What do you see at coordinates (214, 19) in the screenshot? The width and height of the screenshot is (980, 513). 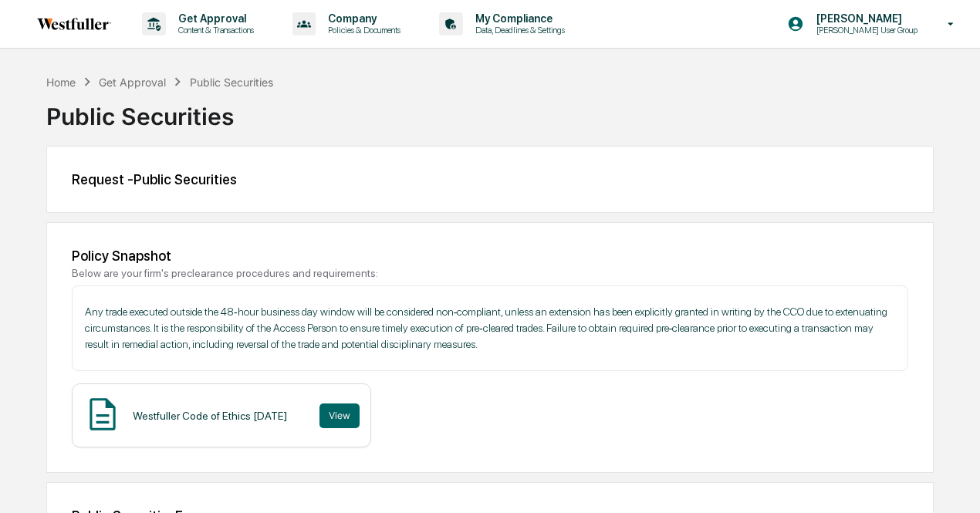 I see `p: Get Approval` at bounding box center [214, 19].